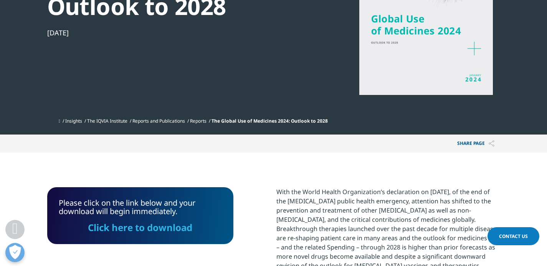  Describe the element at coordinates (74, 121) in the screenshot. I see `a: Insights` at that location.